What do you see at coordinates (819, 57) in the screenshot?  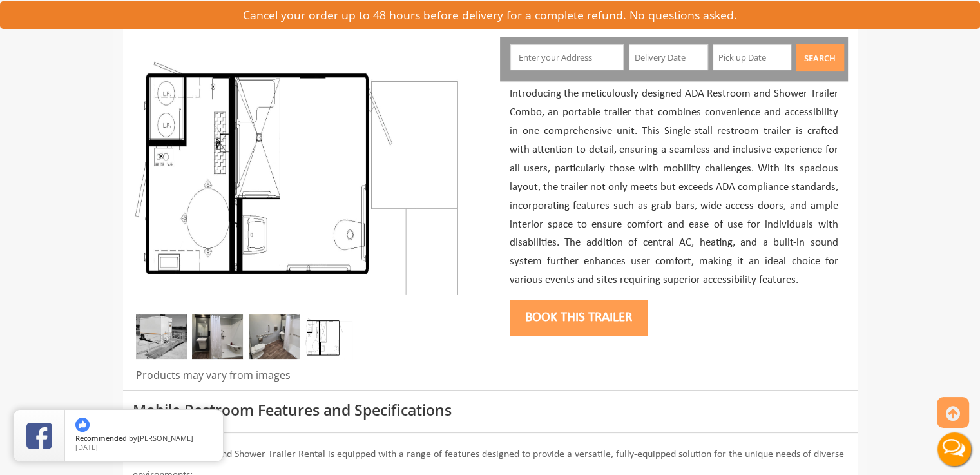 I see `button: Search` at bounding box center [819, 57].